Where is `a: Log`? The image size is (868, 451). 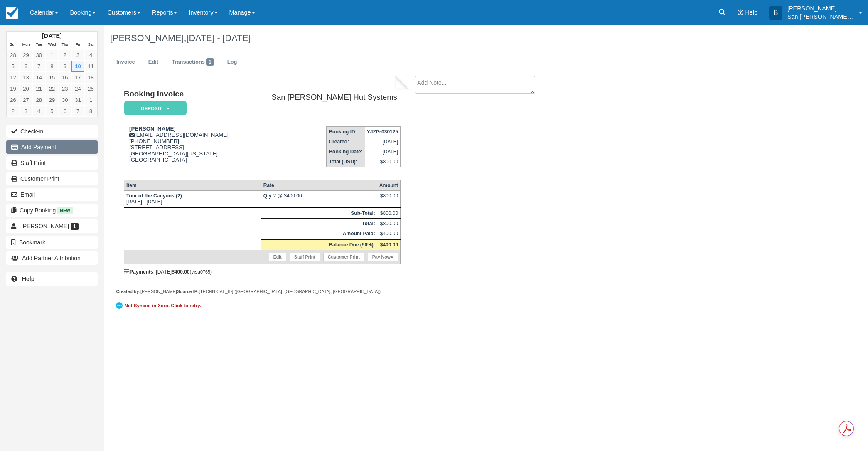 a: Log is located at coordinates (232, 62).